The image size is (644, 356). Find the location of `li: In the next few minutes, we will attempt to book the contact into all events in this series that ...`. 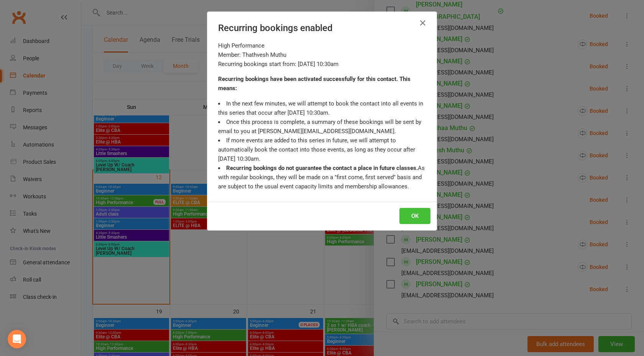

li: In the next few minutes, we will attempt to book the contact into all events in this series that ... is located at coordinates (322, 108).